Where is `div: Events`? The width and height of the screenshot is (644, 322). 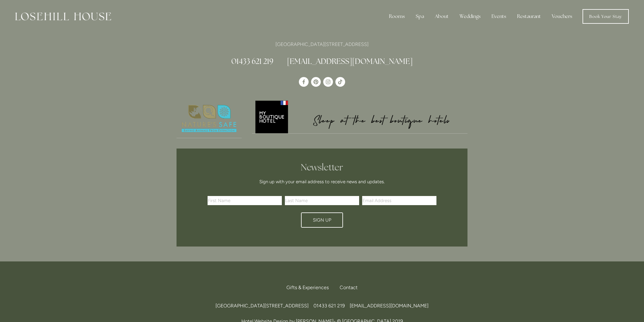 div: Events is located at coordinates (499, 16).